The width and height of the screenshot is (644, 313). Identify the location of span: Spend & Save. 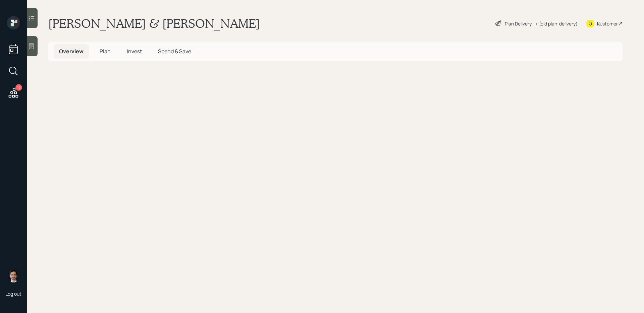
(174, 51).